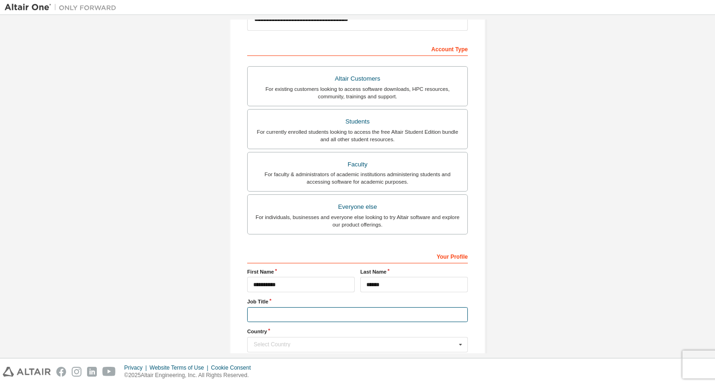 This screenshot has width=715, height=385. What do you see at coordinates (233, 367) in the screenshot?
I see `div: Cookie Consent` at bounding box center [233, 367].